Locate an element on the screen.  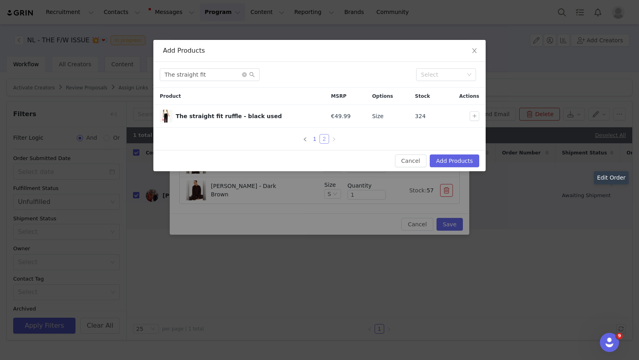
button: Add Products is located at coordinates (454, 161).